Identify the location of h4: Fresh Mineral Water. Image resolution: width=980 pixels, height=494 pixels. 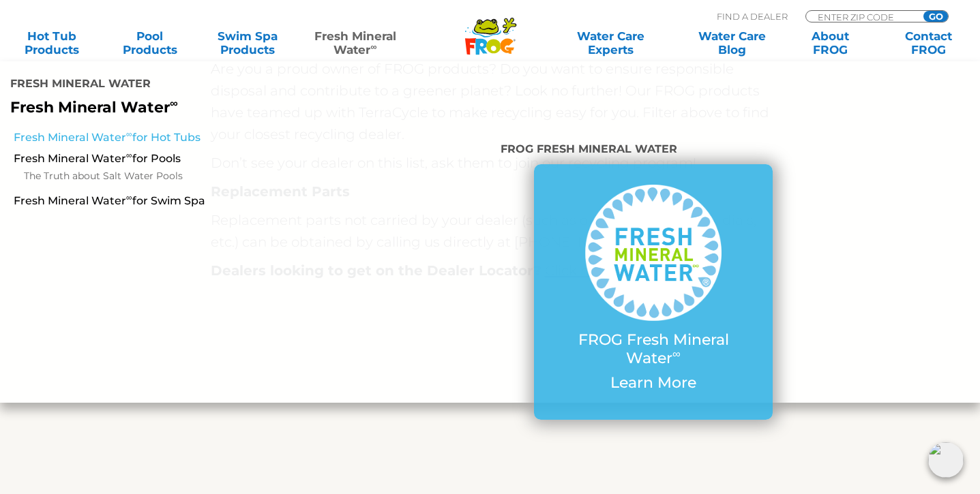
(204, 85).